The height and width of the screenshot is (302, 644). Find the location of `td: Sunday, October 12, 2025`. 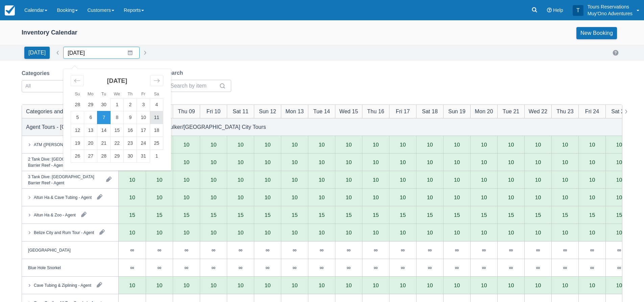

td: Sunday, October 12, 2025 is located at coordinates (78, 131).